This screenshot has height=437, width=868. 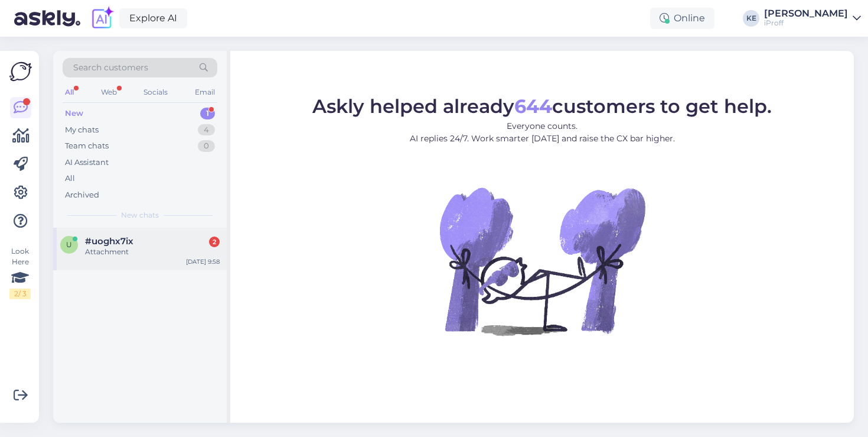 I want to click on div: Web, so click(x=108, y=92).